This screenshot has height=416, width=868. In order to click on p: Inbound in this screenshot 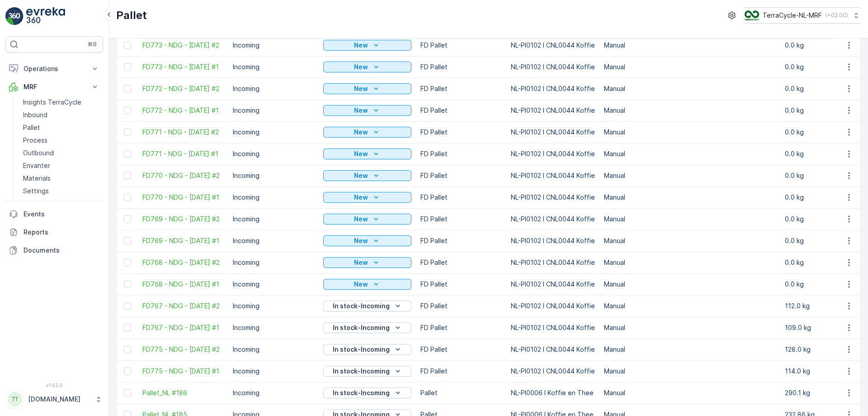, I will do `click(35, 115)`.